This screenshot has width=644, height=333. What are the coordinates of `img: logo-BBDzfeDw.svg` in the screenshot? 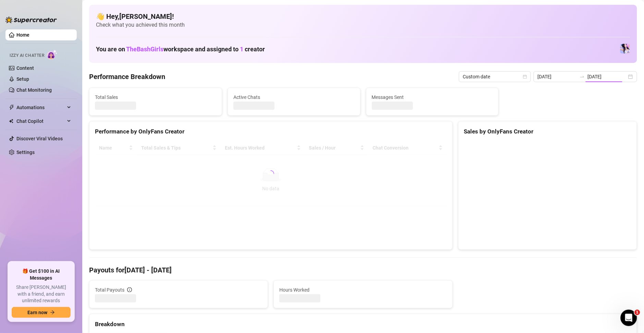 It's located at (31, 20).